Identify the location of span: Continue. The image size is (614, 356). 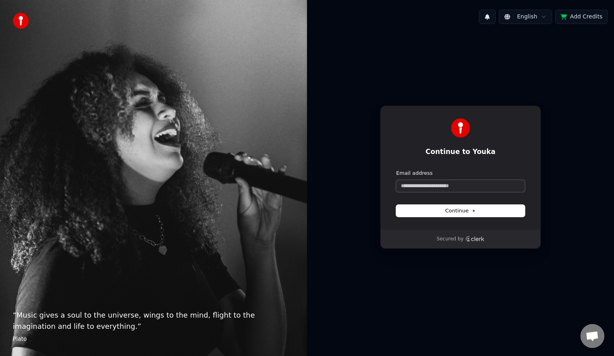
(461, 211).